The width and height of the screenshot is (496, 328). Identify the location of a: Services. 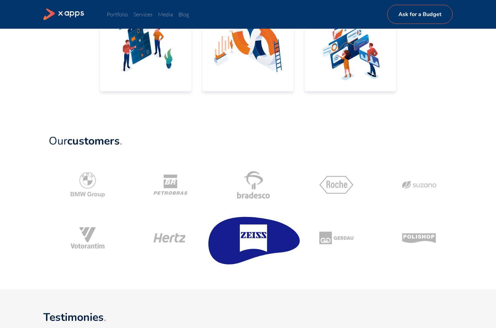
(143, 14).